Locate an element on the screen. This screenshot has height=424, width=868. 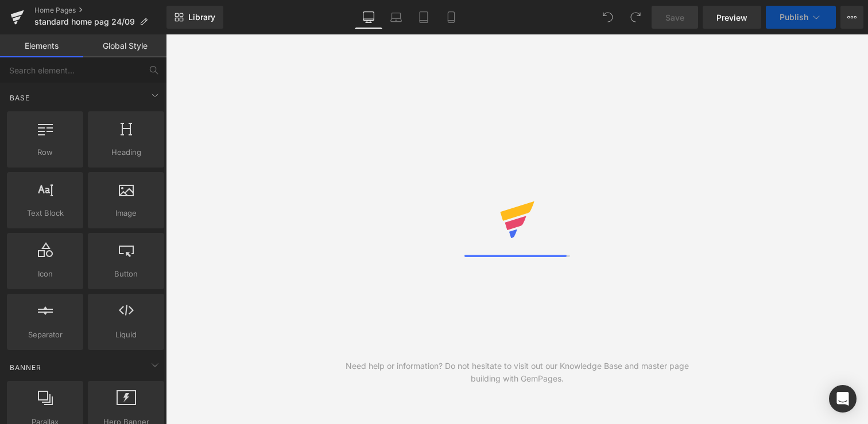
span: Separator is located at coordinates (45, 334).